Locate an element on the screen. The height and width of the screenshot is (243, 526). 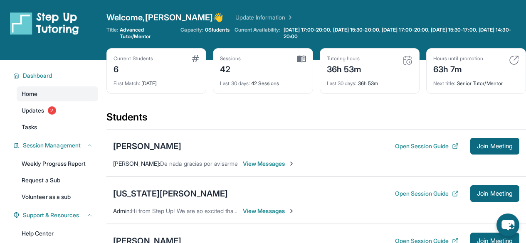
div: Sessions is located at coordinates (230, 59).